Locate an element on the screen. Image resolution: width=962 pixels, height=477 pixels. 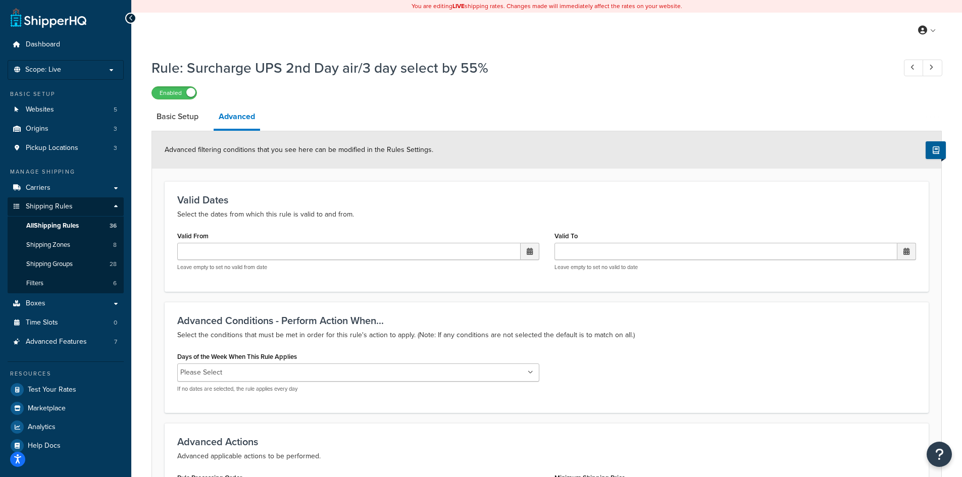
a: Analytics is located at coordinates (66, 427).